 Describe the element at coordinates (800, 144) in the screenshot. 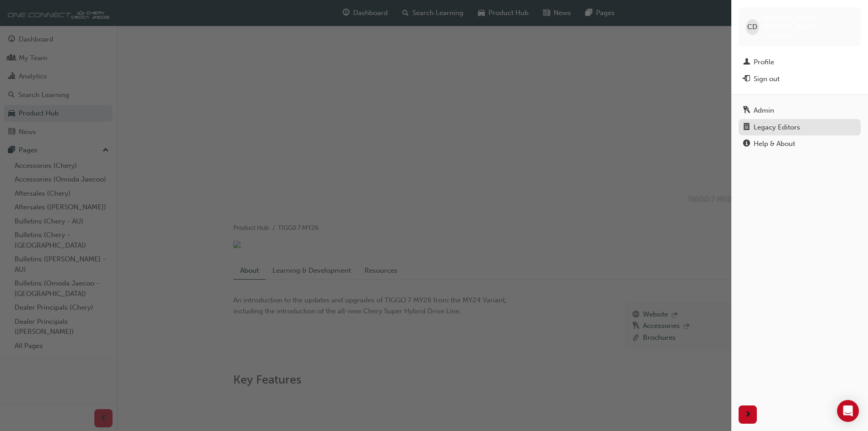

I see `a: Help & About` at that location.